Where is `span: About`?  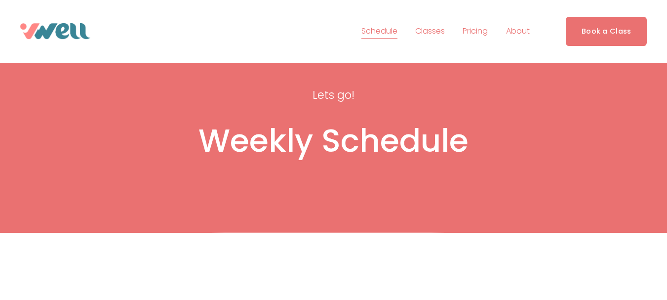 span: About is located at coordinates (518, 31).